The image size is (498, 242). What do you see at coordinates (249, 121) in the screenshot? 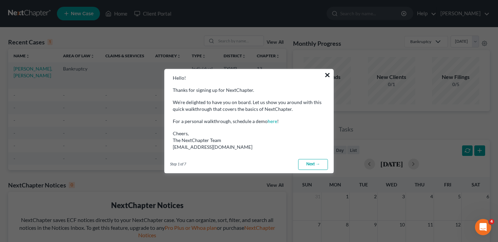
I see `p: For a personal walkthrough, schedule a demo !` at bounding box center [249, 121].